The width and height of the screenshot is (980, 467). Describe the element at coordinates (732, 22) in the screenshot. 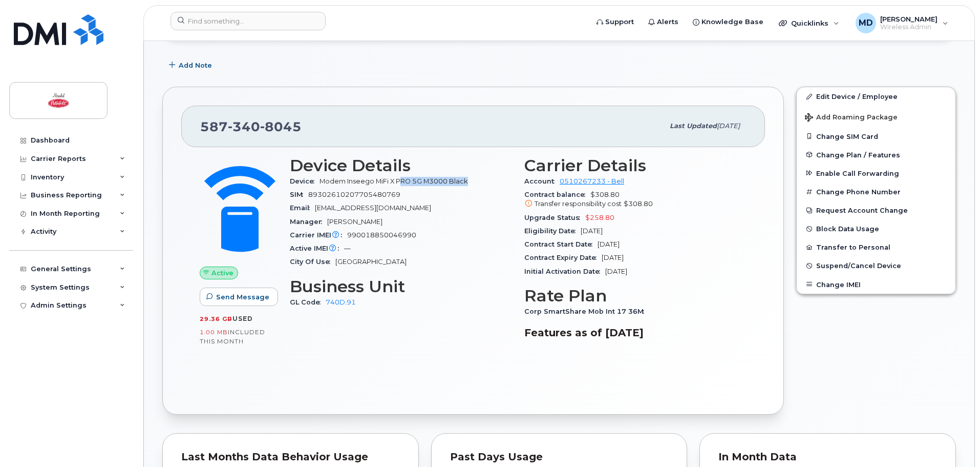

I see `span: Knowledge Base` at that location.